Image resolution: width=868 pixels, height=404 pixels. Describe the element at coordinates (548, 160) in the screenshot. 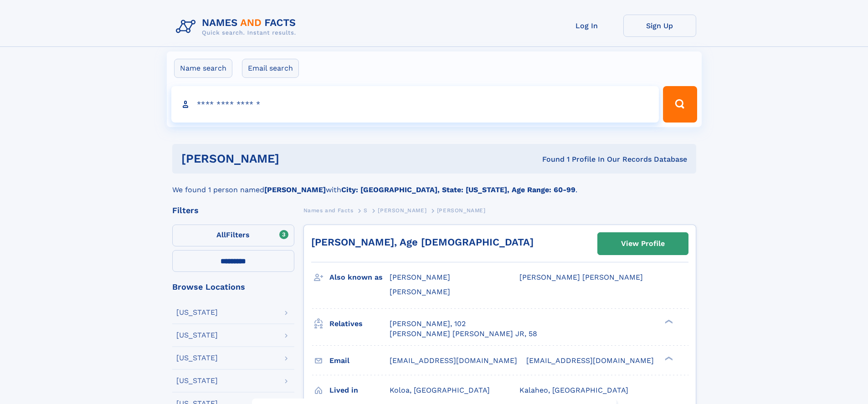

I see `div: Found 1 Profile In Our Records Database` at that location.